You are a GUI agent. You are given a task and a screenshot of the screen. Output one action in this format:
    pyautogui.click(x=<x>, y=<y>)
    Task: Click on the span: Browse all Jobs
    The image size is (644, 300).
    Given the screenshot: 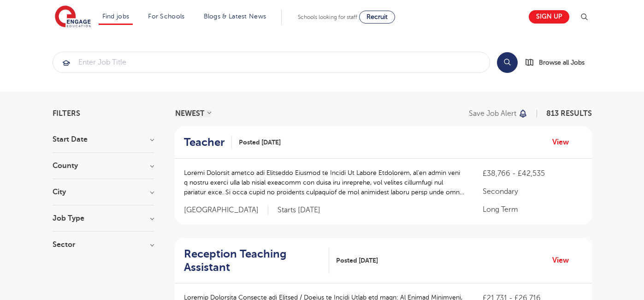 What is the action you would take?
    pyautogui.click(x=562, y=62)
    